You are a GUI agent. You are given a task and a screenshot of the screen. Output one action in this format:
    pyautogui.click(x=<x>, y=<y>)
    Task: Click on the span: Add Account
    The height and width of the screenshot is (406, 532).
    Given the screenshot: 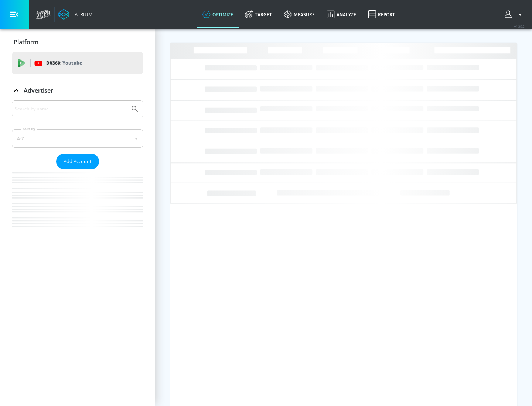 What is the action you would take?
    pyautogui.click(x=78, y=161)
    